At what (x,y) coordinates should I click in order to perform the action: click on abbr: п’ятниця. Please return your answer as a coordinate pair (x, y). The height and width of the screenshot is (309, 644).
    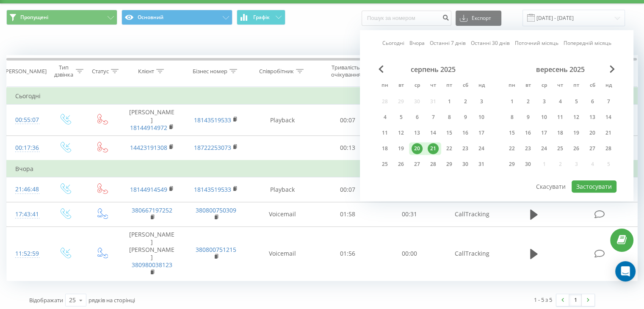
    Looking at the image, I should click on (576, 86).